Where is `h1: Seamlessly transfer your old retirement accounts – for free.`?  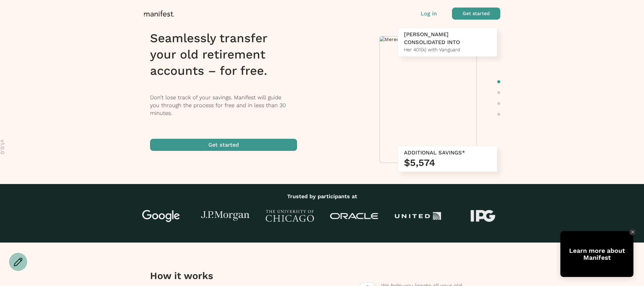 h1: Seamlessly transfer your old retirement accounts – for free. is located at coordinates (227, 54).